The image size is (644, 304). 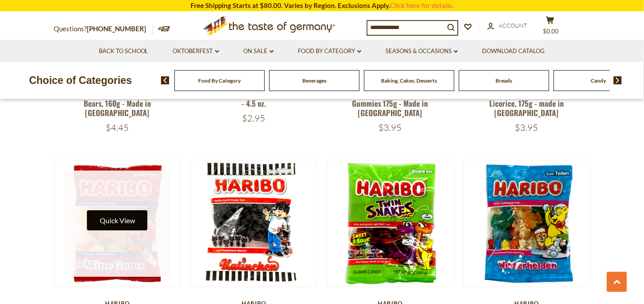 What do you see at coordinates (258, 51) in the screenshot?
I see `a: On Sale` at bounding box center [258, 51].